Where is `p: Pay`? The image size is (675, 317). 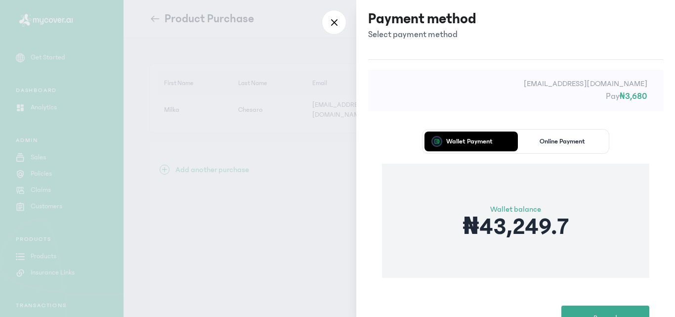 p: Pay is located at coordinates (515, 96).